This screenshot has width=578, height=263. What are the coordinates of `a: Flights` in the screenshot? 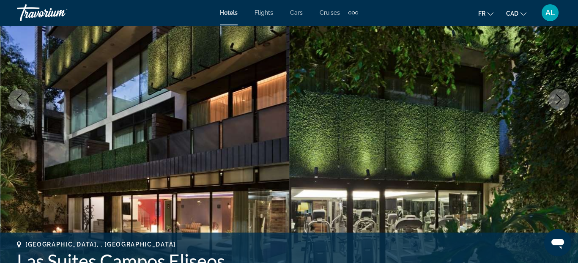 It's located at (264, 13).